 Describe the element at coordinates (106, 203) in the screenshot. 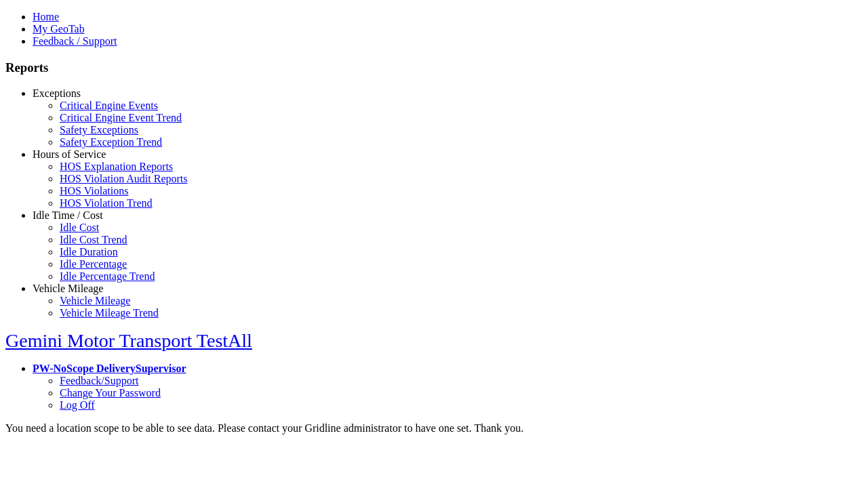

I see `a: HOS Violation Trend` at that location.